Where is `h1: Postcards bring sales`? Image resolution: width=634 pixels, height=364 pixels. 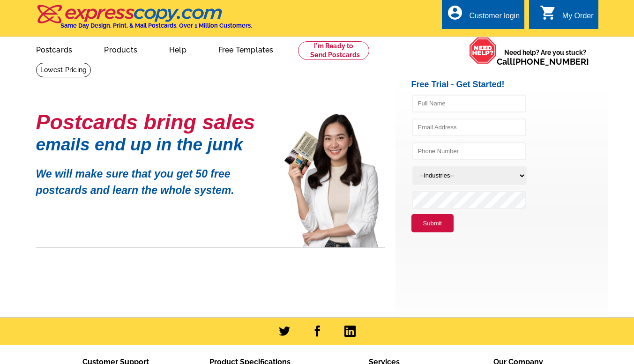 h1: Postcards bring sales is located at coordinates (153, 122).